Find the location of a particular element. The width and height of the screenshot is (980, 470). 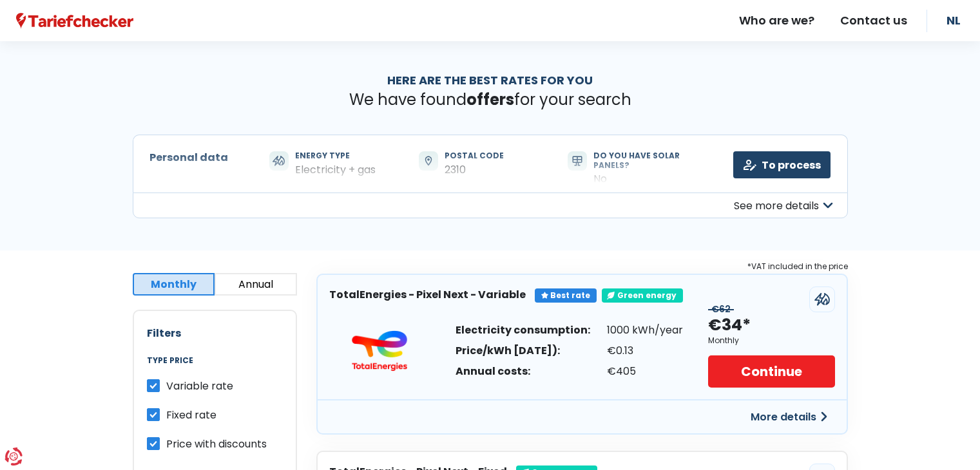

font: Variable rate is located at coordinates (200, 386).